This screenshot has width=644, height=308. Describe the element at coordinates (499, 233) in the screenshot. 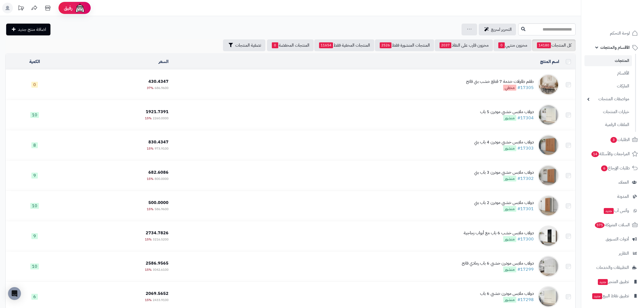

I see `div: دولاب ملابس خشب 6 باب مع أبواب زجاجية` at that location.